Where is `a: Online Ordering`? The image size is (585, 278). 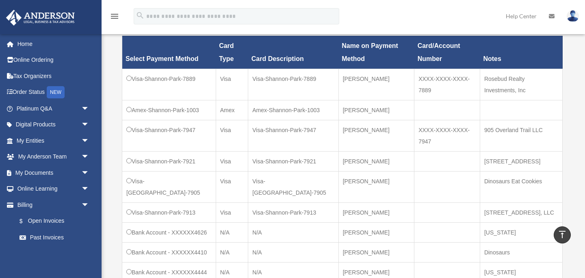 a: Online Ordering is located at coordinates (54, 60).